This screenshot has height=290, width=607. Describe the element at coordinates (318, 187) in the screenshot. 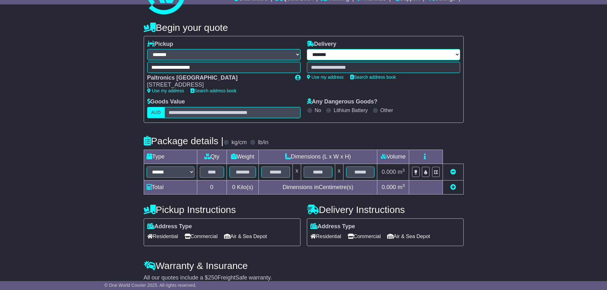

I see `td: Dimensions in Centimetre(s)` at that location.